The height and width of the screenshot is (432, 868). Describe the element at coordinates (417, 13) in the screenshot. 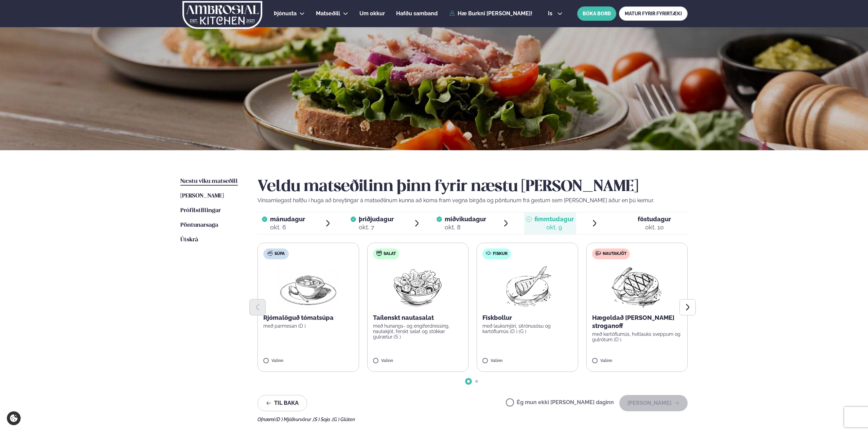

I see `span: Hafðu samband` at that location.